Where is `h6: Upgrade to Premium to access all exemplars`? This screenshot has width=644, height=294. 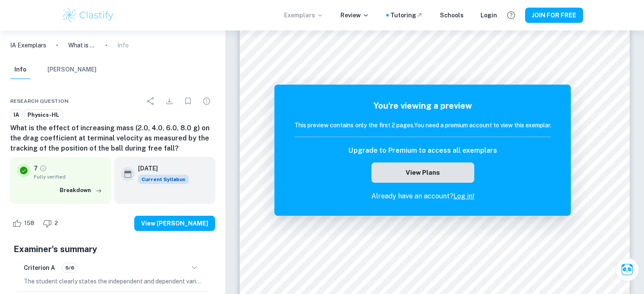
h6: Upgrade to Premium to access all exemplars is located at coordinates (423, 150).